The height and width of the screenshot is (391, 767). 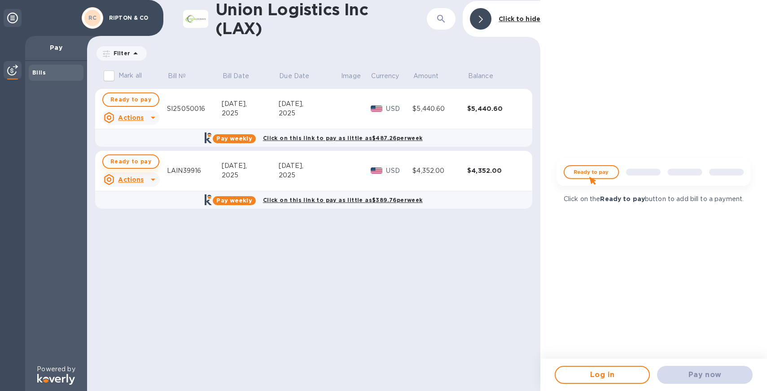 What do you see at coordinates (177, 76) in the screenshot?
I see `p: Bill №` at bounding box center [177, 76].